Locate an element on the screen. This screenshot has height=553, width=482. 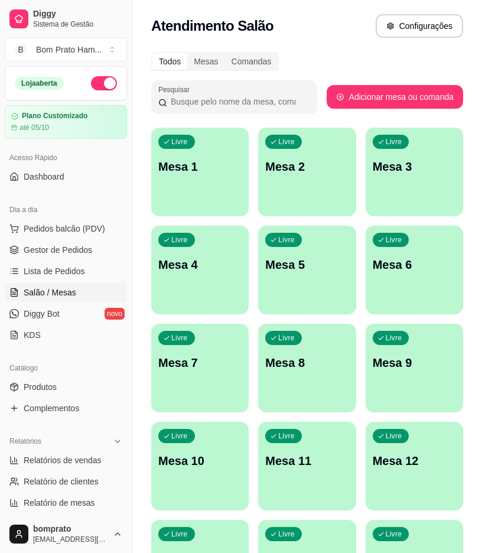
a: Relatório de clientes is located at coordinates (66, 481).